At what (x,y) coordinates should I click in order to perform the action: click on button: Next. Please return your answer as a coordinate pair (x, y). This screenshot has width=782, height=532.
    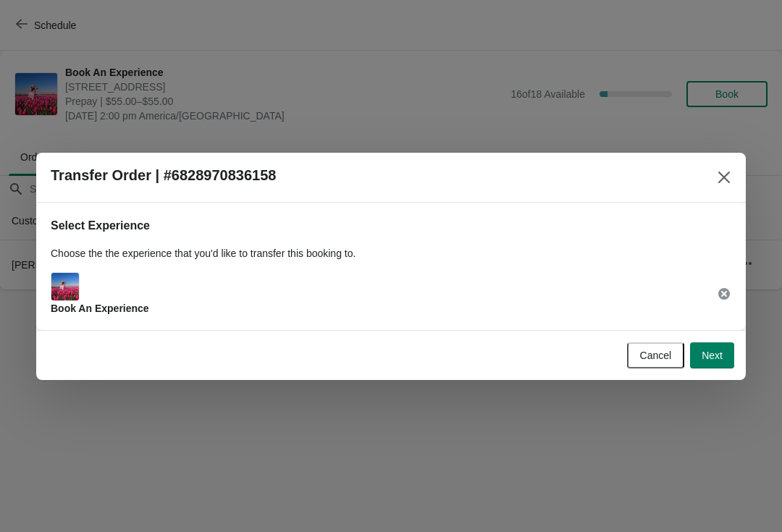
    Looking at the image, I should click on (712, 355).